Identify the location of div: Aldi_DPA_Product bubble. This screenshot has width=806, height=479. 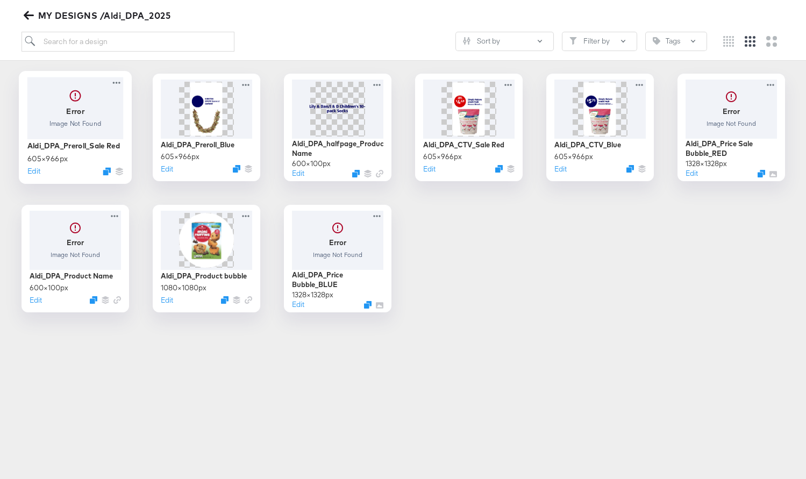
(204, 276).